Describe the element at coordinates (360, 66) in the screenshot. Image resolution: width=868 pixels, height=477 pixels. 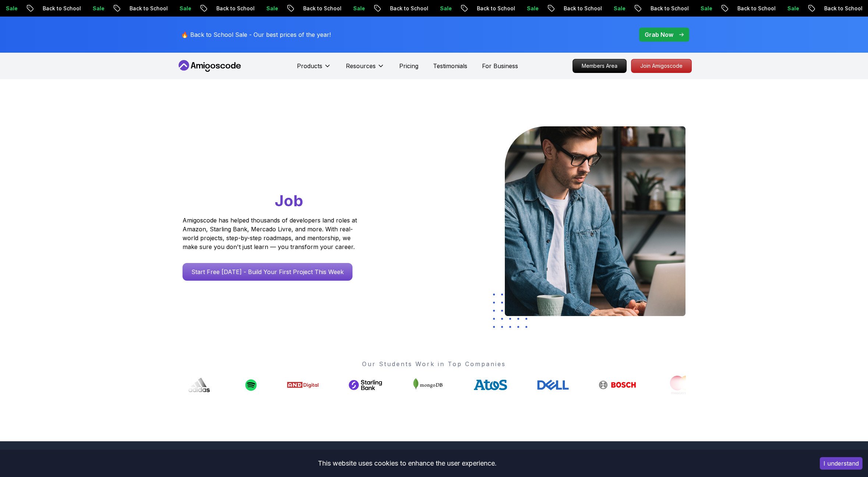
I see `p: Resources` at that location.